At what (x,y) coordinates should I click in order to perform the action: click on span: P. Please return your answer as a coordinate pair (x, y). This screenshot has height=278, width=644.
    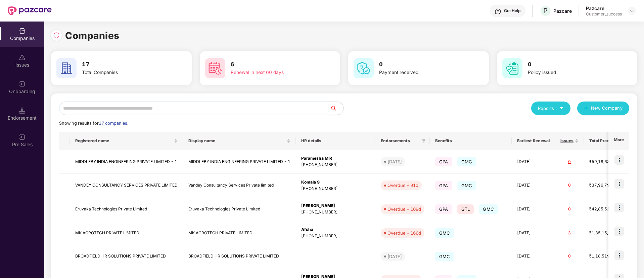
    Looking at the image, I should click on (545, 11).